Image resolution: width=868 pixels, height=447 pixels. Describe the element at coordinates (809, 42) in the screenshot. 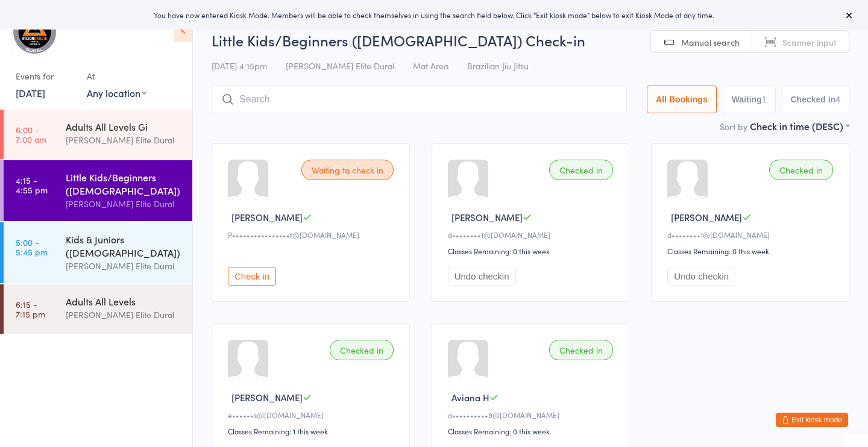

I see `span: Scanner input` at that location.